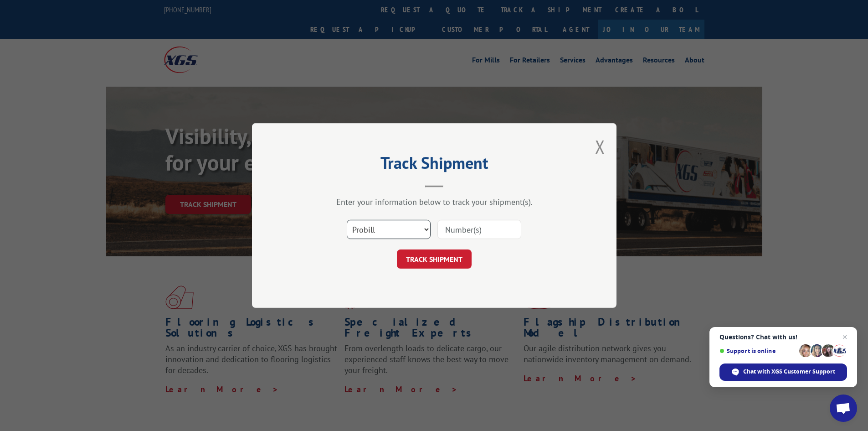 This screenshot has height=431, width=868. Describe the element at coordinates (434, 202) in the screenshot. I see `div: Enter your information below to track your shipment(s).` at that location.